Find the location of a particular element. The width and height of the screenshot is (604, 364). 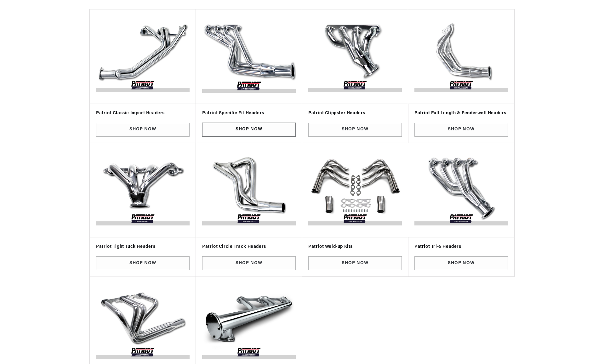

img: Patriot-Fenderwell-111-v1590437195265.jpg is located at coordinates (461, 56).